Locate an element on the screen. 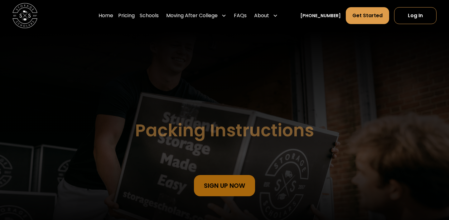  a: Log In is located at coordinates (415, 16).